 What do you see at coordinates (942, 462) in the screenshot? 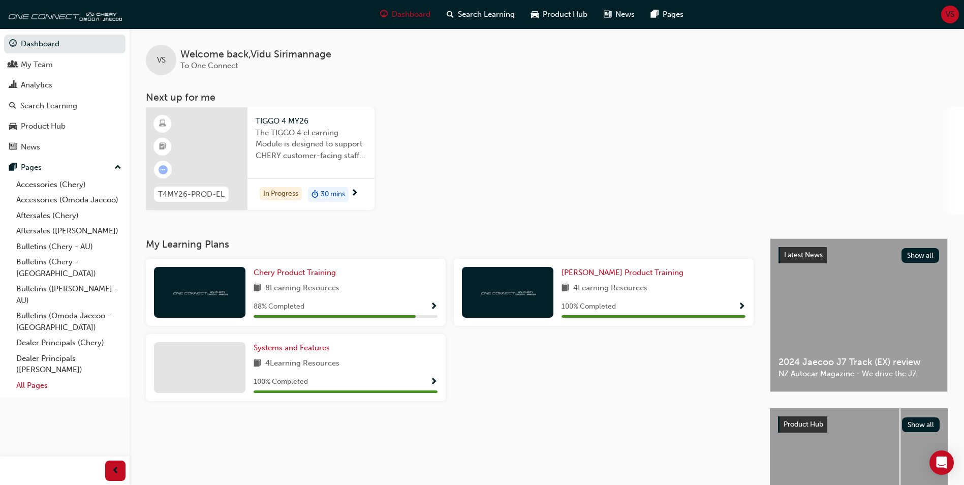
I see `div: Open Intercom Messenger` at bounding box center [942, 462].